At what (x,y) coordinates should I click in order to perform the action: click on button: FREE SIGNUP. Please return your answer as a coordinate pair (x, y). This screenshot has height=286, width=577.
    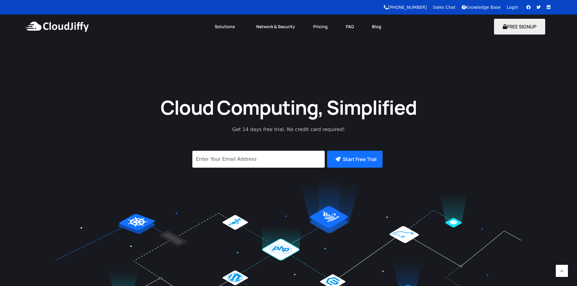
    Looking at the image, I should click on (520, 27).